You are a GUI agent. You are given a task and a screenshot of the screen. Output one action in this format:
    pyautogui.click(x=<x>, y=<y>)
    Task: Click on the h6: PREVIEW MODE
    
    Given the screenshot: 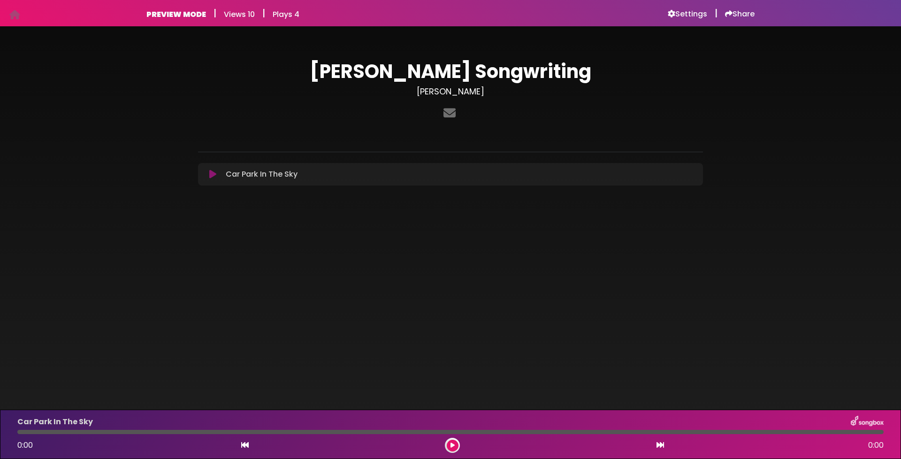 What is the action you would take?
    pyautogui.click(x=176, y=14)
    